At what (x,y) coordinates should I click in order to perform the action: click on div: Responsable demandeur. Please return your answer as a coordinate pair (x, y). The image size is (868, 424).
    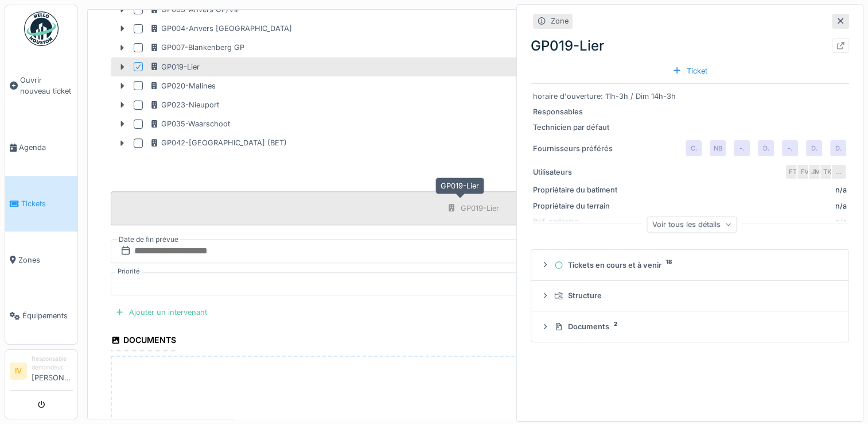
    Looking at the image, I should click on (52, 363).